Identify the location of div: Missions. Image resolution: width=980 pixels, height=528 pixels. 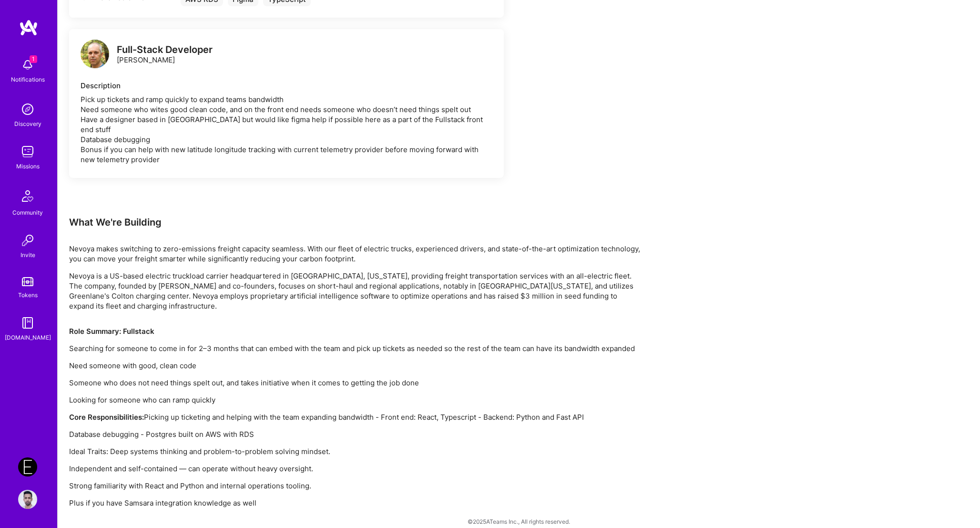
(28, 166).